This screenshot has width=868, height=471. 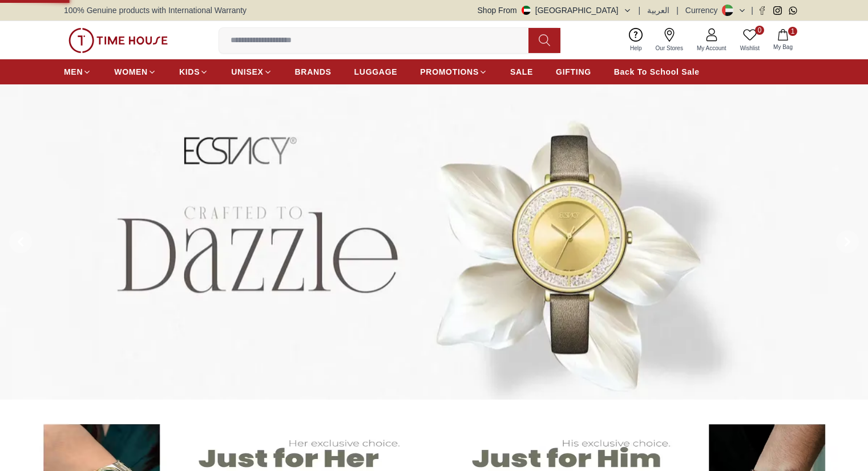 I want to click on span: GIFTING, so click(x=573, y=72).